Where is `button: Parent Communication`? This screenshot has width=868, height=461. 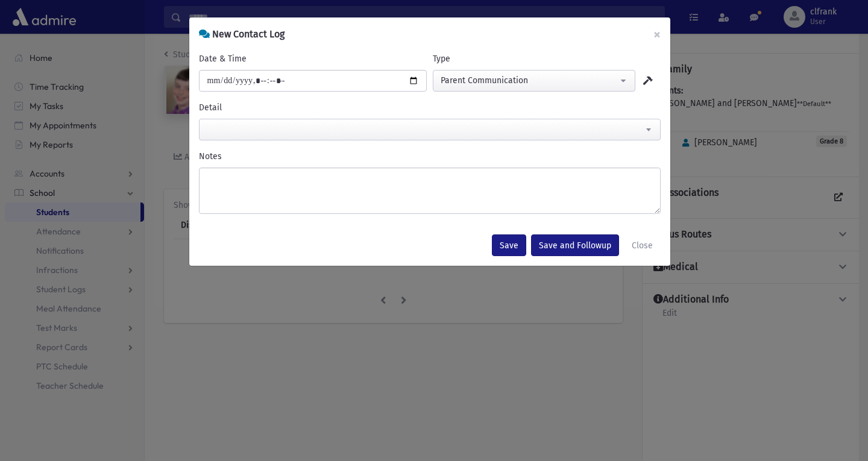 button: Parent Communication is located at coordinates (534, 81).